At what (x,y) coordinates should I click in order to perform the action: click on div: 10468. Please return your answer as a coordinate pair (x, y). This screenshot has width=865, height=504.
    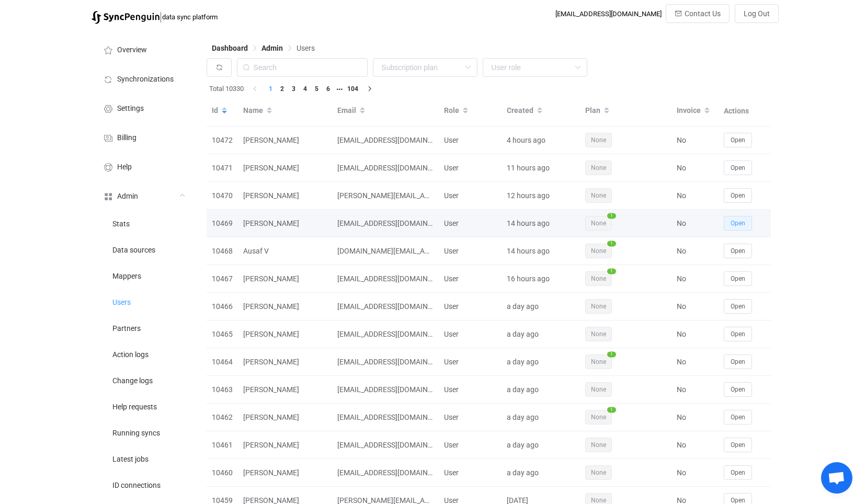
    Looking at the image, I should click on (222, 251).